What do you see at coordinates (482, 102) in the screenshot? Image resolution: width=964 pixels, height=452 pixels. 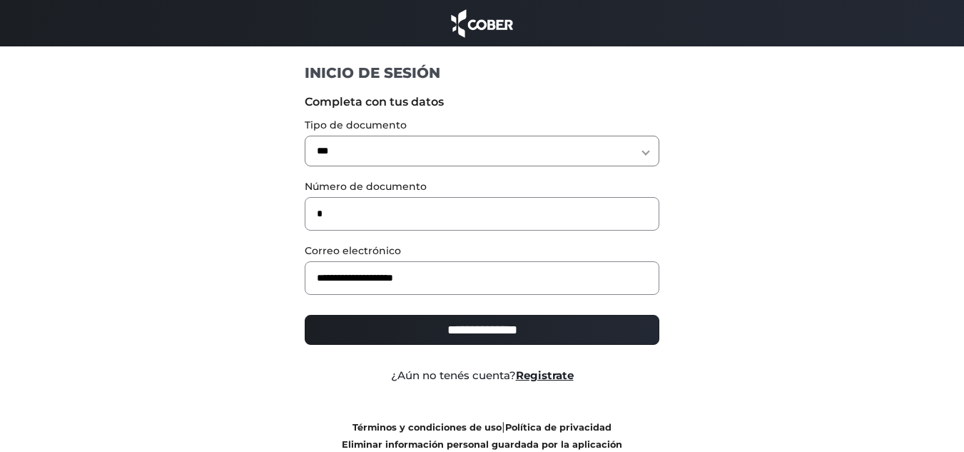 I see `label: Completa con tus datos` at bounding box center [482, 102].